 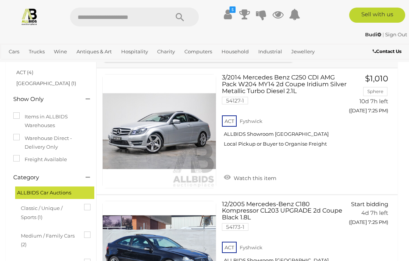 What do you see at coordinates (94, 51) in the screenshot?
I see `a: Antiques & Art` at bounding box center [94, 51].